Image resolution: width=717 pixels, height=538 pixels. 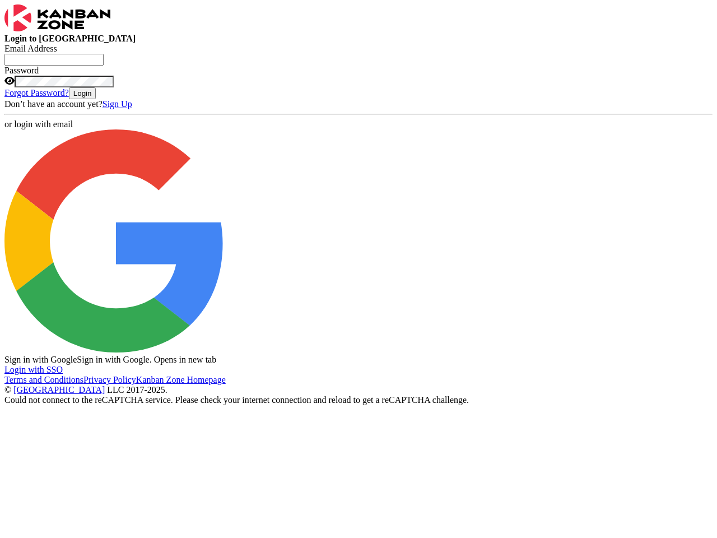 I want to click on a: Kanban Zone Homepage, so click(x=181, y=379).